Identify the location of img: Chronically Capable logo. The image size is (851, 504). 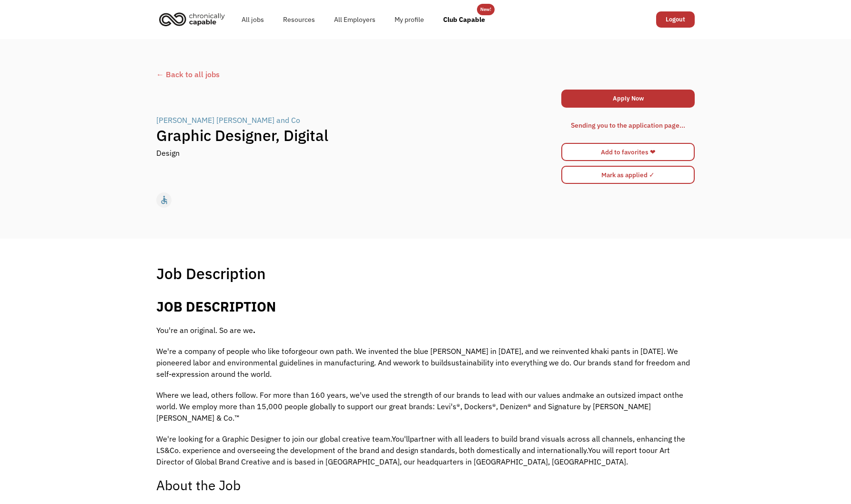
(192, 19).